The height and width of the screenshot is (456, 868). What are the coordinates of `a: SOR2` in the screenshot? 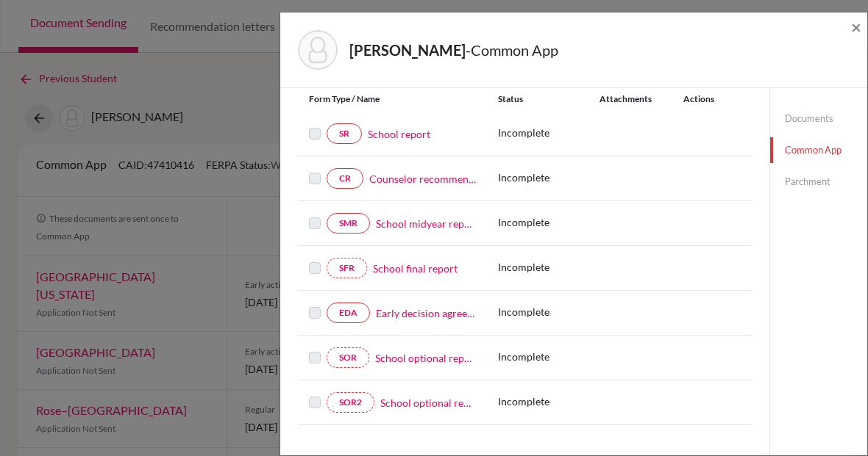 It's located at (350, 403).